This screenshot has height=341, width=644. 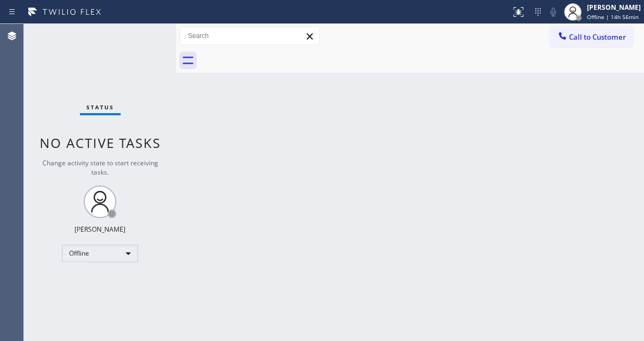 I want to click on span: Call to Customer, so click(x=597, y=37).